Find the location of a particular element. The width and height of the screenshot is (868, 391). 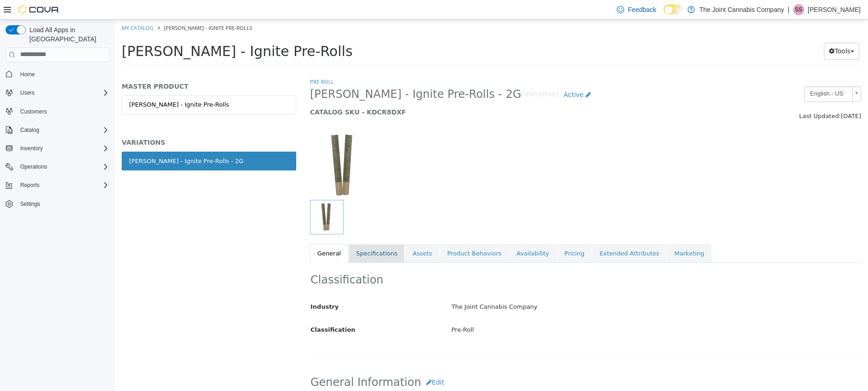

img: Cova is located at coordinates (39, 10).